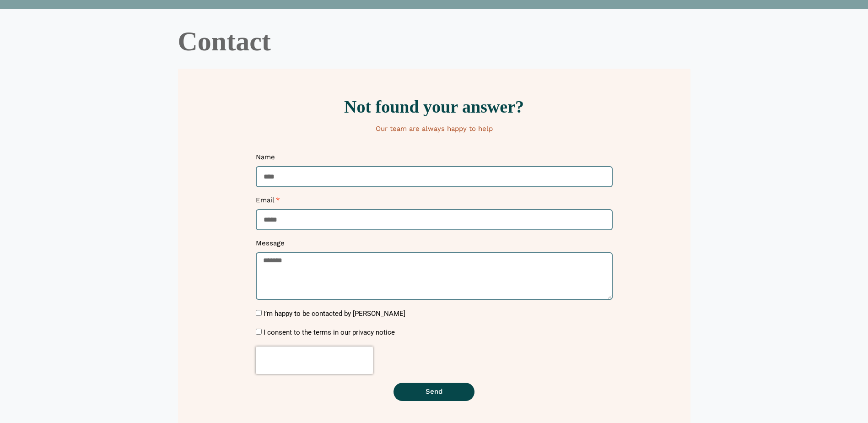 This screenshot has width=868, height=423. What do you see at coordinates (265, 159) in the screenshot?
I see `label: Name` at bounding box center [265, 159].